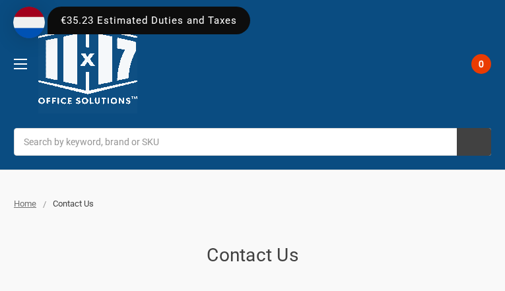  Describe the element at coordinates (481, 64) in the screenshot. I see `span: 0` at that location.